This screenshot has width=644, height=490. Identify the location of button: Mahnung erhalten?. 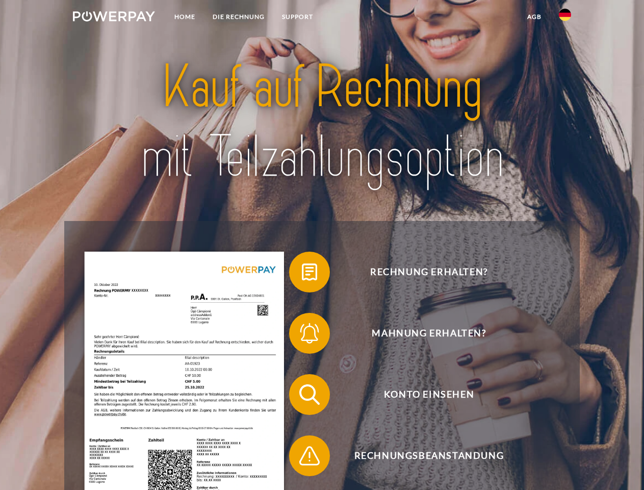
(422, 333).